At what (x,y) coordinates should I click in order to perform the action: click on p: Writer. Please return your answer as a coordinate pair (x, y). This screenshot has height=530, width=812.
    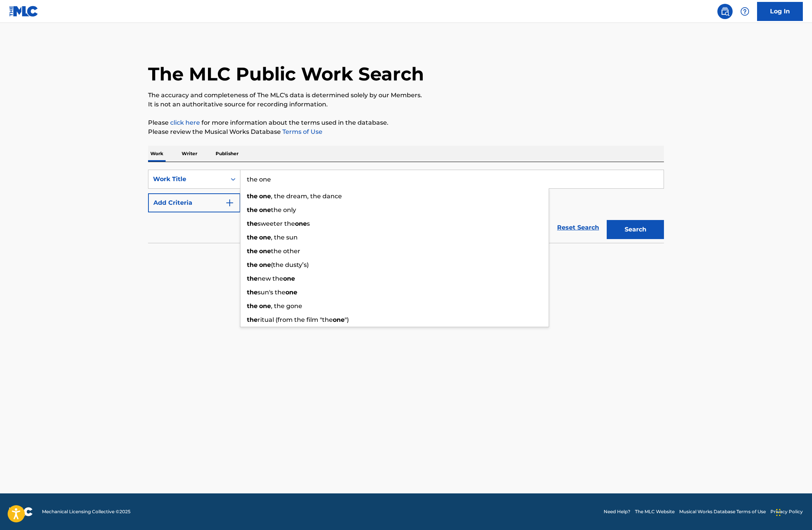
    Looking at the image, I should click on (189, 153).